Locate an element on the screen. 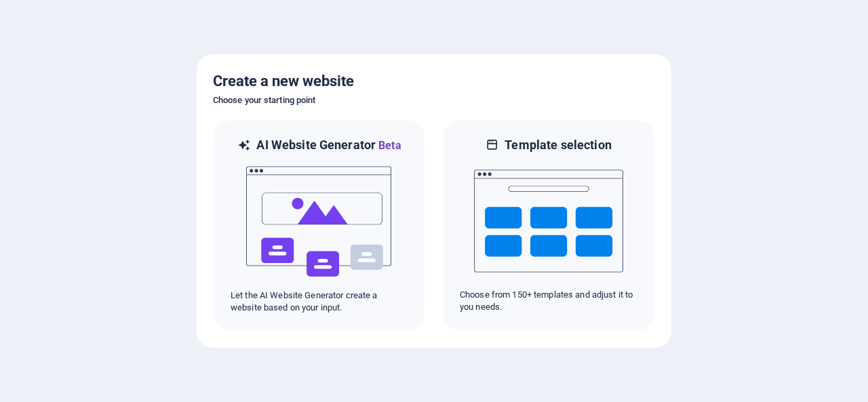 This screenshot has width=868, height=402. img: ai is located at coordinates (319, 222).